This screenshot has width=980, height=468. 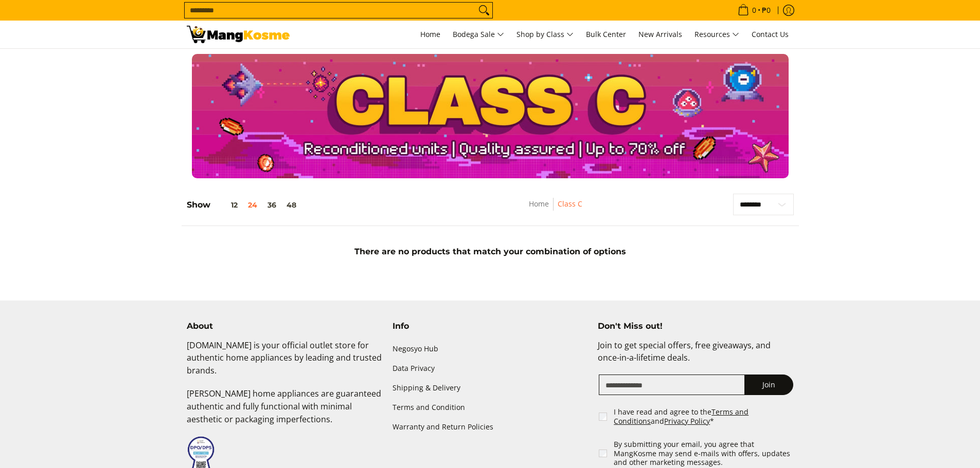 I want to click on button: Search, so click(x=484, y=10).